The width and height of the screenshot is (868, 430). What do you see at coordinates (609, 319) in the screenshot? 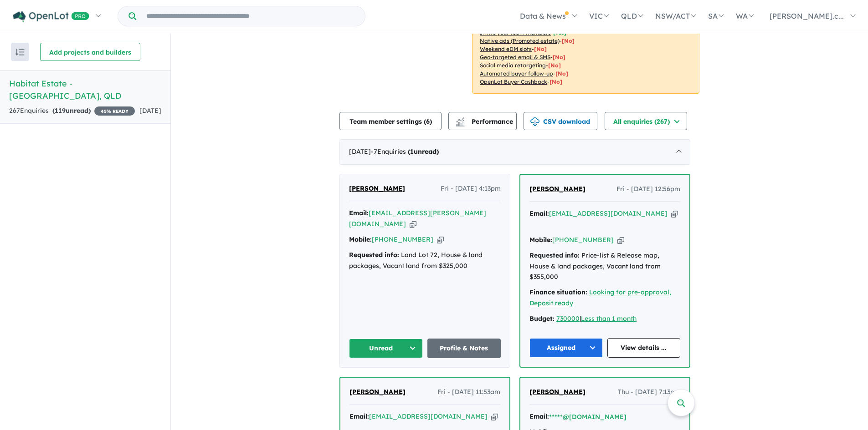
I see `u: Less than 1 month` at bounding box center [609, 319].